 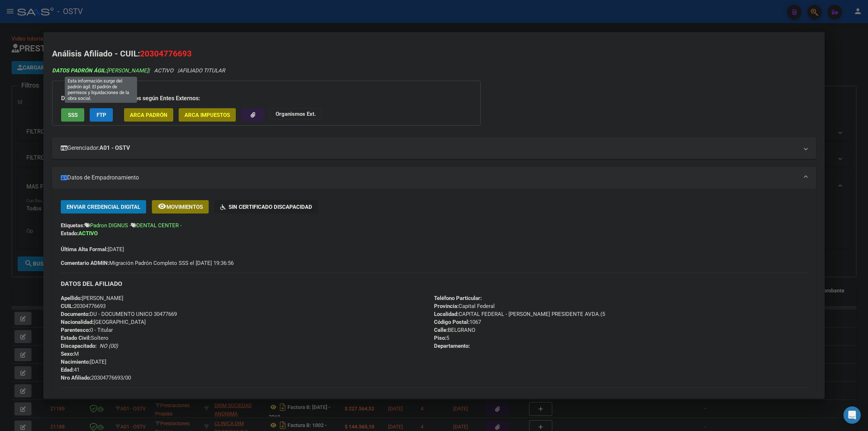 What do you see at coordinates (149, 115) in the screenshot?
I see `button: ARCA Padrón` at bounding box center [149, 115].